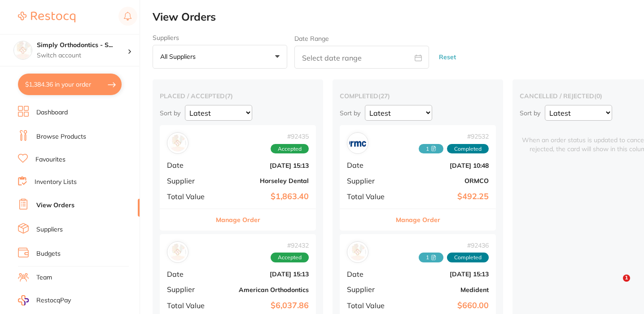  Describe the element at coordinates (23, 50) in the screenshot. I see `img: Simply Orthodontics - Sydenham` at that location.